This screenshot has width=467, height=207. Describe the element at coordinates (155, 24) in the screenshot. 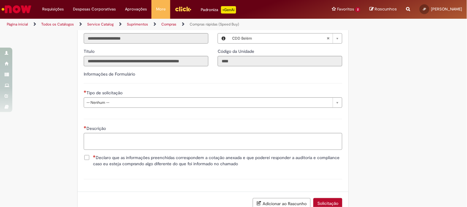

I see `ul: Trilhas de página` at that location.